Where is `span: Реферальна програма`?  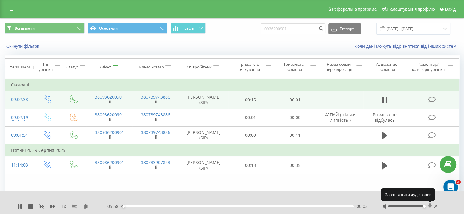 span: Реферальна програма is located at coordinates (354, 9).